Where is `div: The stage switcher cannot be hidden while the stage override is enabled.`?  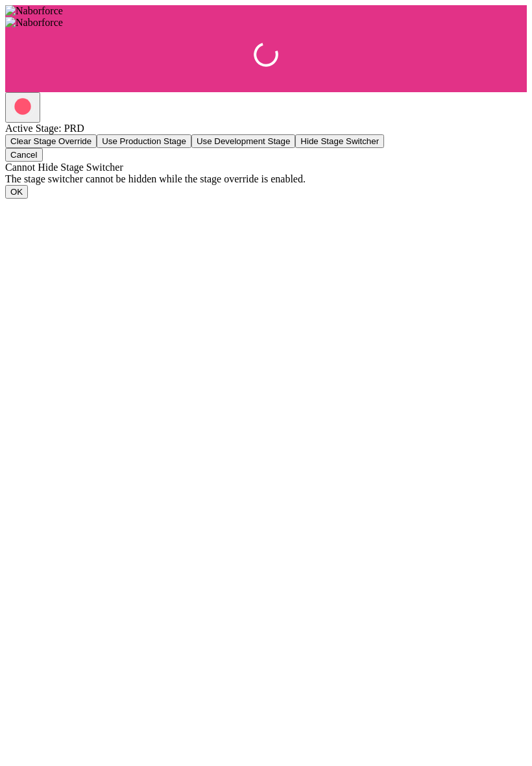 div: The stage switcher cannot be hidden while the stage override is enabled. is located at coordinates (266, 179).